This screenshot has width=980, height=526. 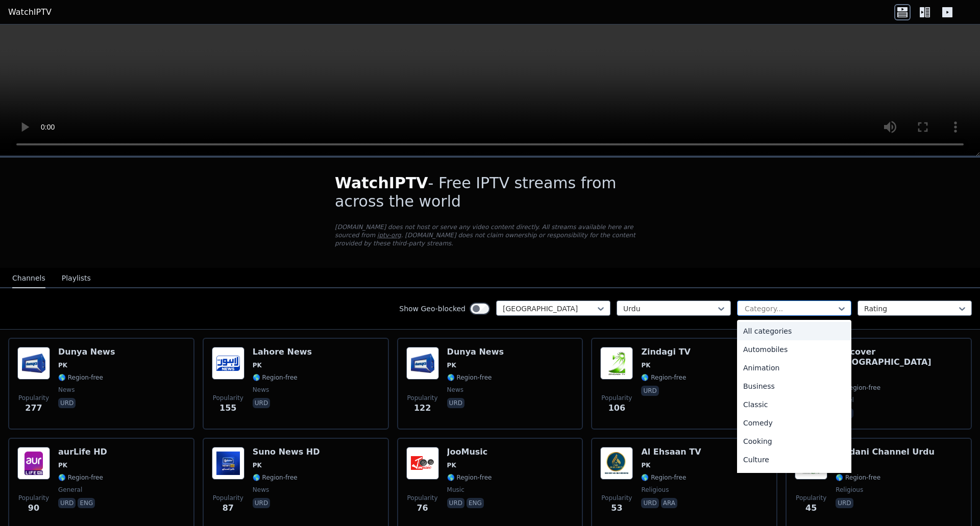 What do you see at coordinates (422, 509) in the screenshot?
I see `span: 76` at bounding box center [422, 509].